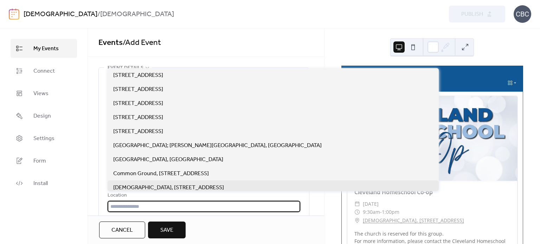 The width and height of the screenshot is (540, 244). I want to click on span: 1:00pm, so click(391, 212).